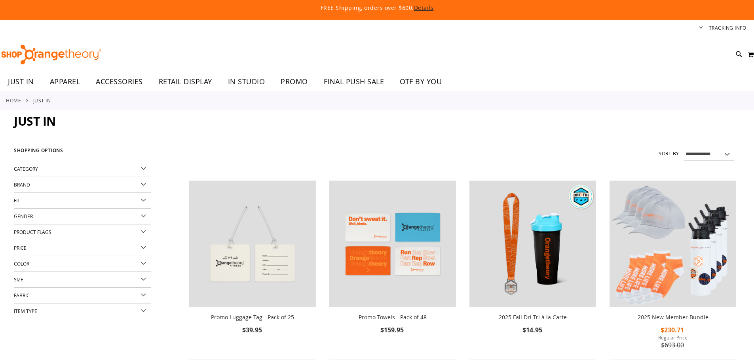 Image resolution: width=754 pixels, height=360 pixels. Describe the element at coordinates (17, 201) in the screenshot. I see `span: Fit` at that location.